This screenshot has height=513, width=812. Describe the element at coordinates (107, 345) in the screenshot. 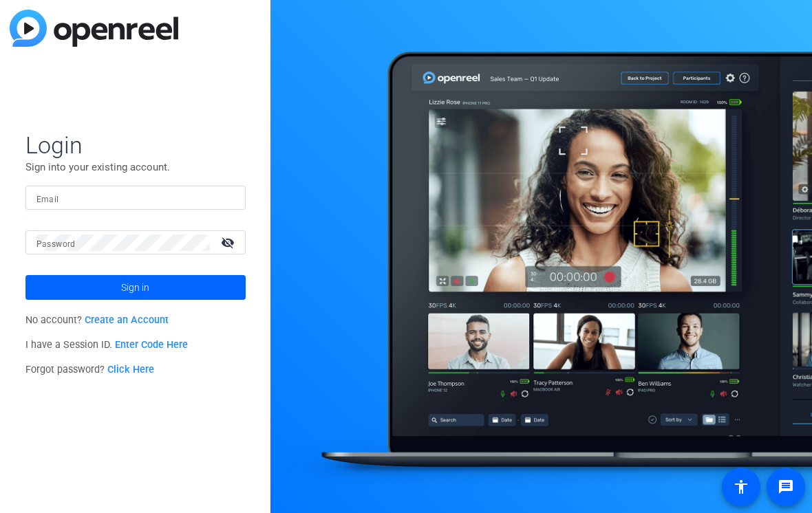

I see `span: I have a Session ID.` at that location.